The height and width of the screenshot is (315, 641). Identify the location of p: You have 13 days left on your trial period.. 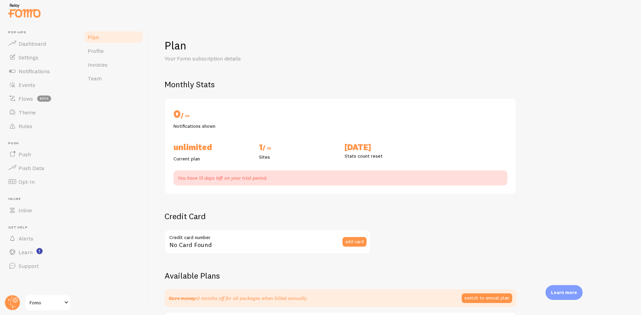
(340, 178).